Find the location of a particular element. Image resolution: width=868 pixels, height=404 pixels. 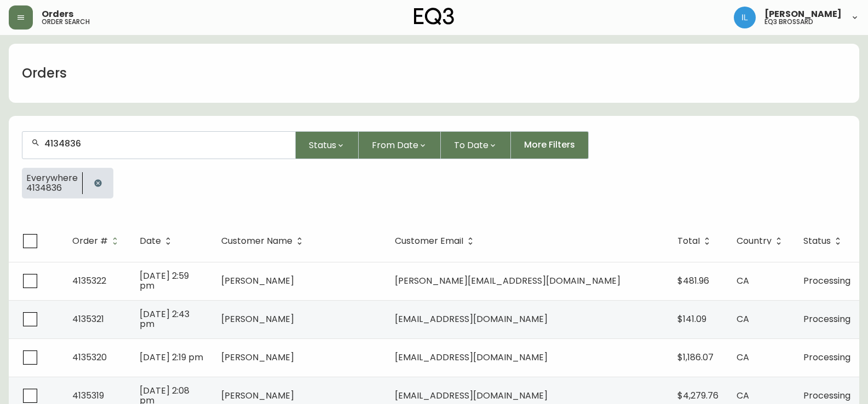

img: logo is located at coordinates (434, 16).